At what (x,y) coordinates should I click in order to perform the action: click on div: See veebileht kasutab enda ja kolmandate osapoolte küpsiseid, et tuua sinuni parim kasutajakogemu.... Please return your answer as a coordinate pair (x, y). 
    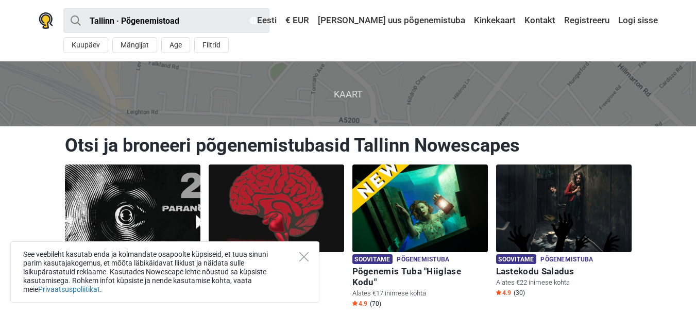
    Looking at the image, I should click on (165, 271).